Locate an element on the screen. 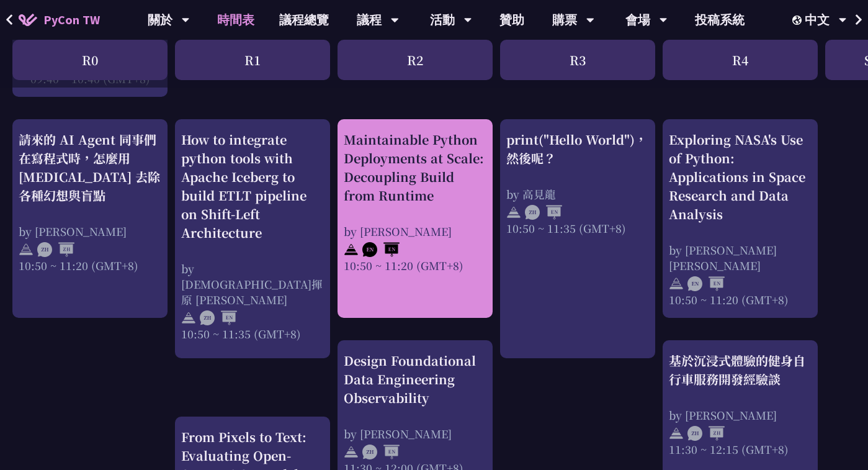  span: PyCon TW is located at coordinates (72, 20).